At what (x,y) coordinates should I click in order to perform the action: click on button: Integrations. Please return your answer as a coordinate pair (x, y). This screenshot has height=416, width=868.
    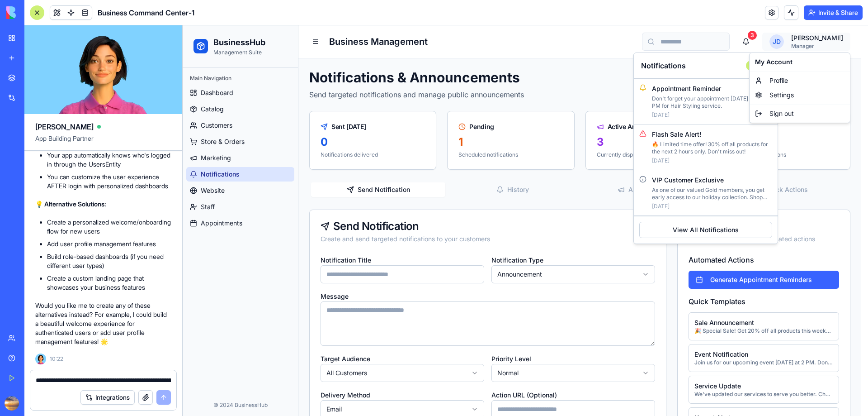
    Looking at the image, I should click on (108, 398).